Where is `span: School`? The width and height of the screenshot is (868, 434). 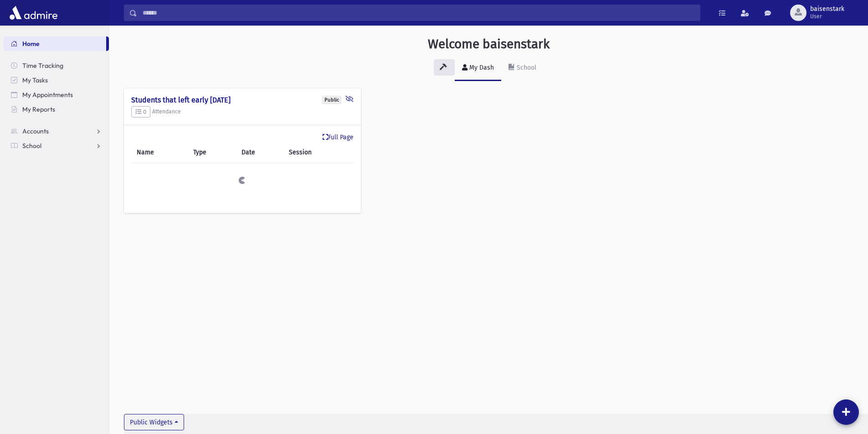 span: School is located at coordinates (32, 145).